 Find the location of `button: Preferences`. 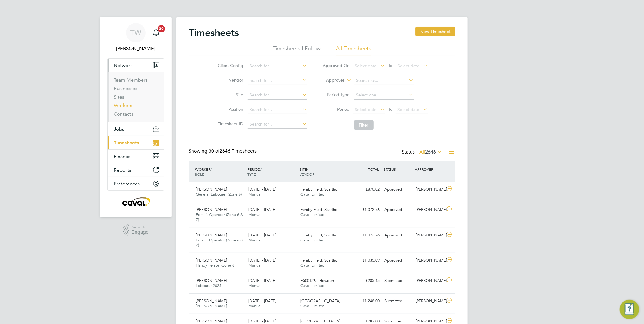

button: Preferences is located at coordinates (136, 183).